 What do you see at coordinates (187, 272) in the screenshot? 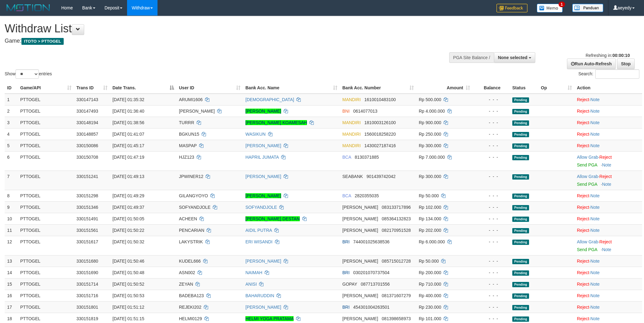
I see `span: ASN002` at bounding box center [187, 272].